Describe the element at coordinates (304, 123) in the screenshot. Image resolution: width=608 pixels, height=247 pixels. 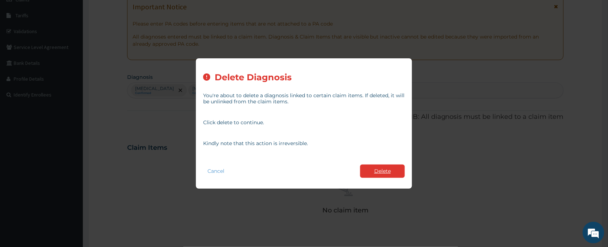
I see `p: Click delete to continue.` at that location.